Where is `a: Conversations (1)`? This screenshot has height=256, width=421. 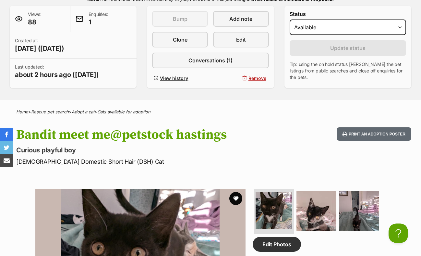 a: Conversations (1) is located at coordinates (210, 60).